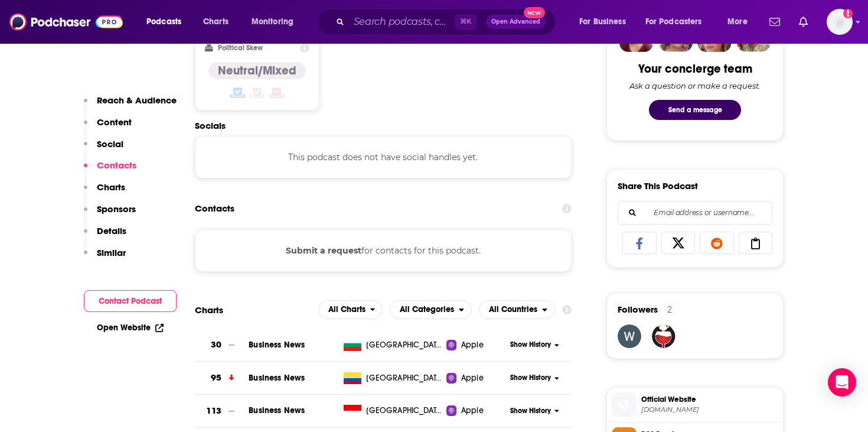 This screenshot has height=432, width=868. What do you see at coordinates (840, 22) in the screenshot?
I see `span: Logged in as derettb` at bounding box center [840, 22].